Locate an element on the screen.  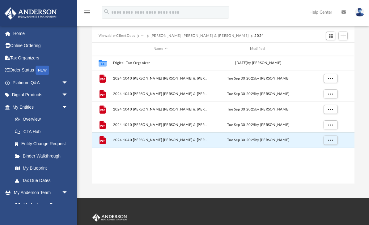
div: grid is located at coordinates (223, 119).